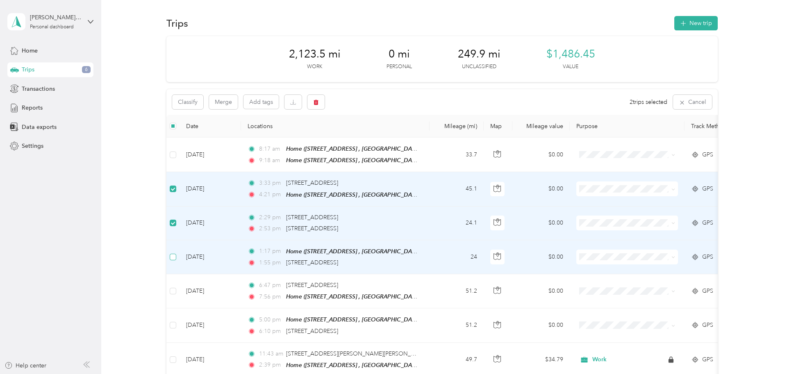  What do you see at coordinates (32, 146) in the screenshot?
I see `span: Settings` at bounding box center [32, 146].